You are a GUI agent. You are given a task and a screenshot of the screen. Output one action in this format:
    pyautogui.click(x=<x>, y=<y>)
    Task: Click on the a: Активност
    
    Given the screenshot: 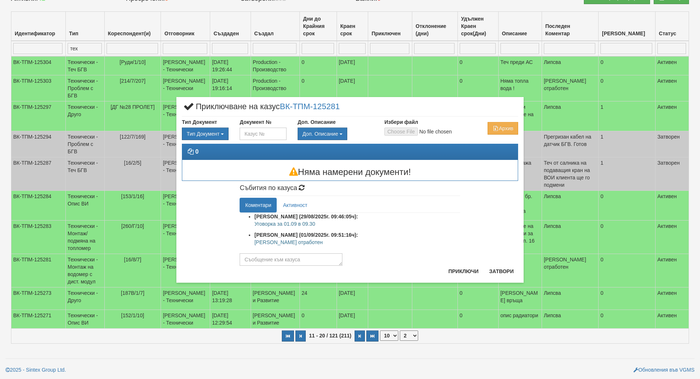 What is the action you would take?
    pyautogui.click(x=295, y=205)
    